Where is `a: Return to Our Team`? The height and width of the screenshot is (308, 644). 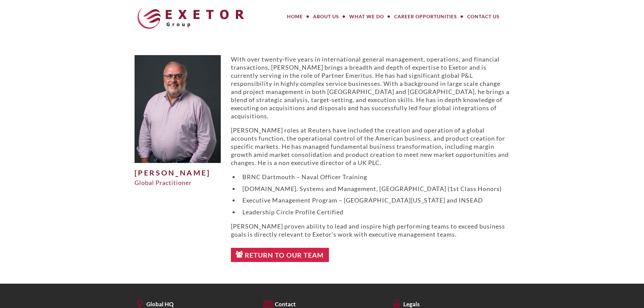
a: Return to Our Team is located at coordinates (280, 255).